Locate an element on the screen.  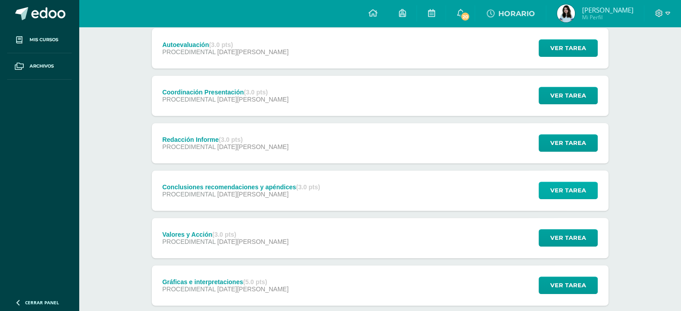
a: Archivos is located at coordinates (39, 66).